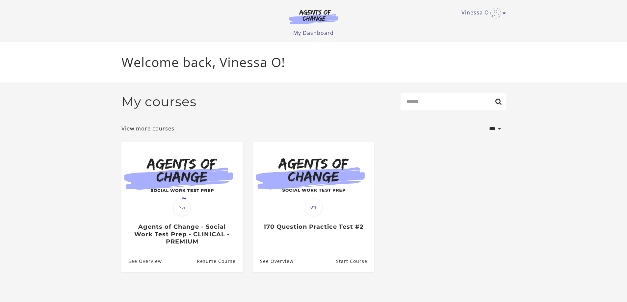  I want to click on h2: My courses, so click(159, 102).